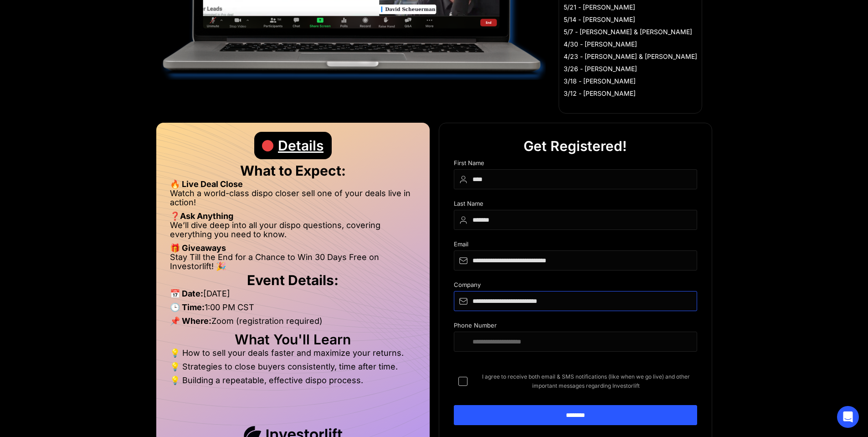 Image resolution: width=868 pixels, height=437 pixels. I want to click on strong: ❓Ask Anything, so click(202, 216).